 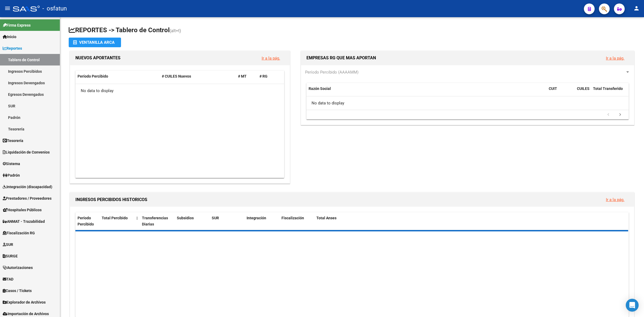 What do you see at coordinates (155, 221) in the screenshot?
I see `span: Transferencias Diarias` at bounding box center [155, 221].